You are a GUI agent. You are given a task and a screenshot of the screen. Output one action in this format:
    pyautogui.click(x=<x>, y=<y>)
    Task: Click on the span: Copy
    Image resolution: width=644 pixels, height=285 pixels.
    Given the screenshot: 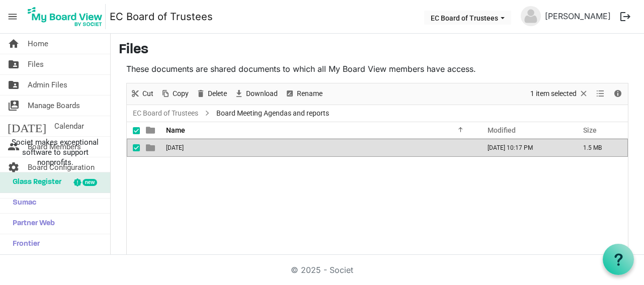 What is the action you would take?
    pyautogui.click(x=181, y=93)
    